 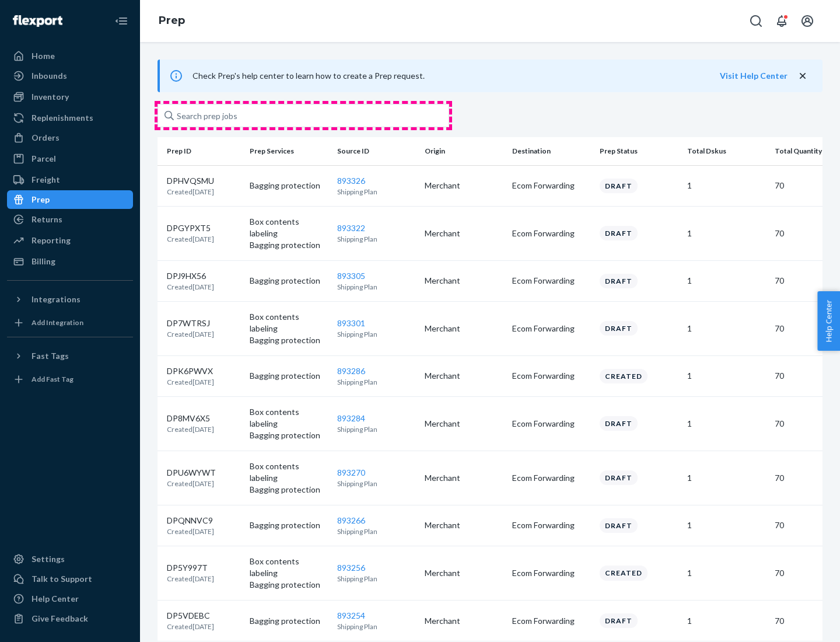 I want to click on a: 893326, so click(x=351, y=180).